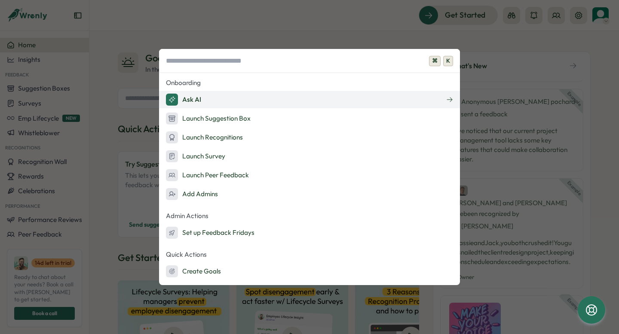  Describe the element at coordinates (309, 119) in the screenshot. I see `button: Launch Suggestion Box` at that location.